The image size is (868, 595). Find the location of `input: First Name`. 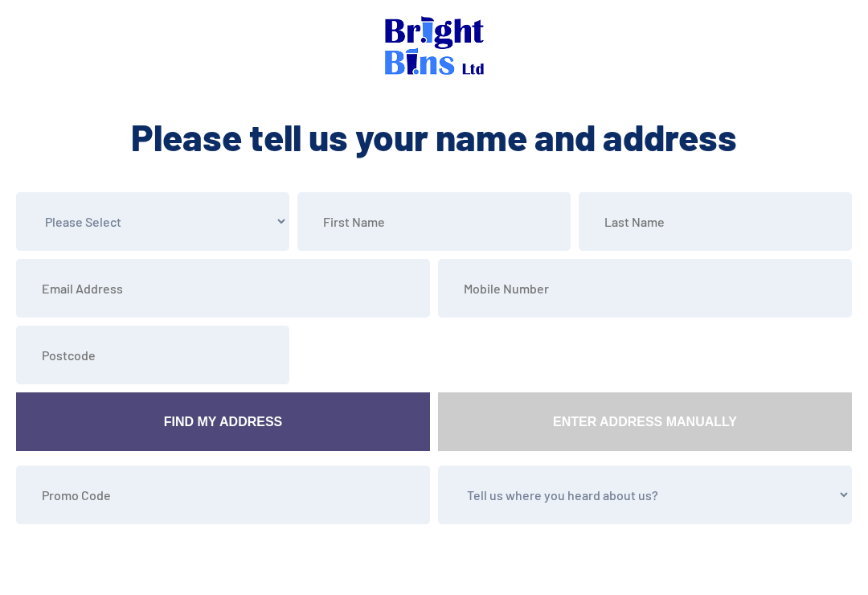

input: First Name is located at coordinates (434, 221).